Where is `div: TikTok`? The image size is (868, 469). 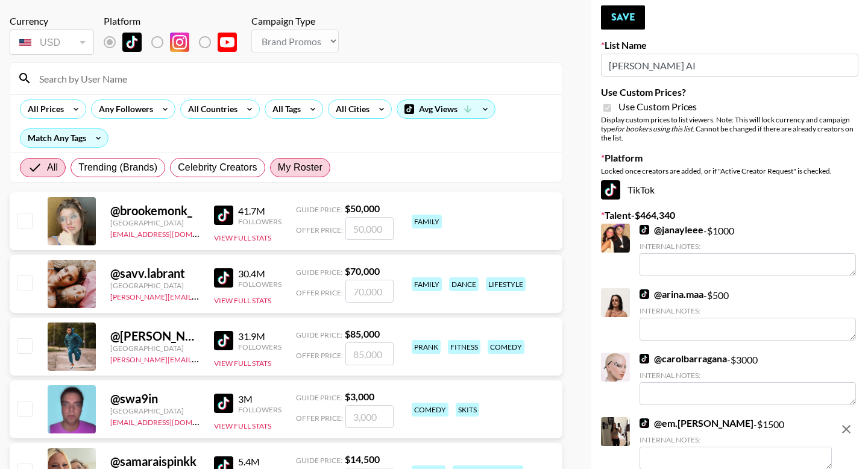 div: TikTok is located at coordinates (730, 190).